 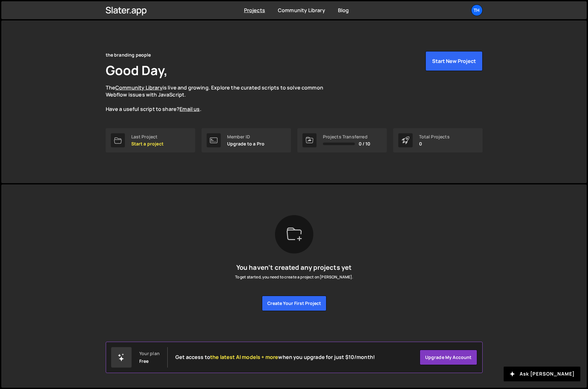 I want to click on a: Email us, so click(x=190, y=109).